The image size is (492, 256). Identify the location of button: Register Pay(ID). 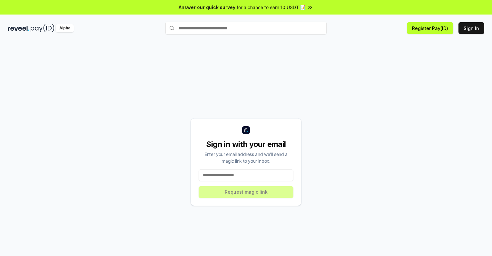
(430, 28).